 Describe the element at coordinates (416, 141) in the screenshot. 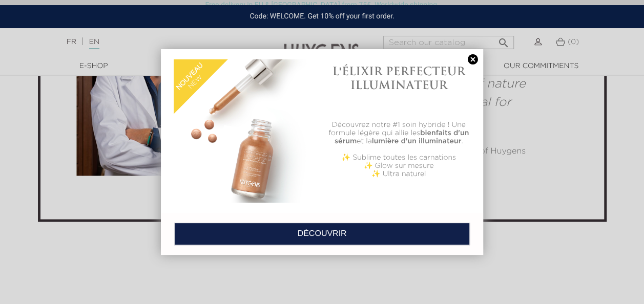

I see `b: lumière d'un illuminateur` at that location.